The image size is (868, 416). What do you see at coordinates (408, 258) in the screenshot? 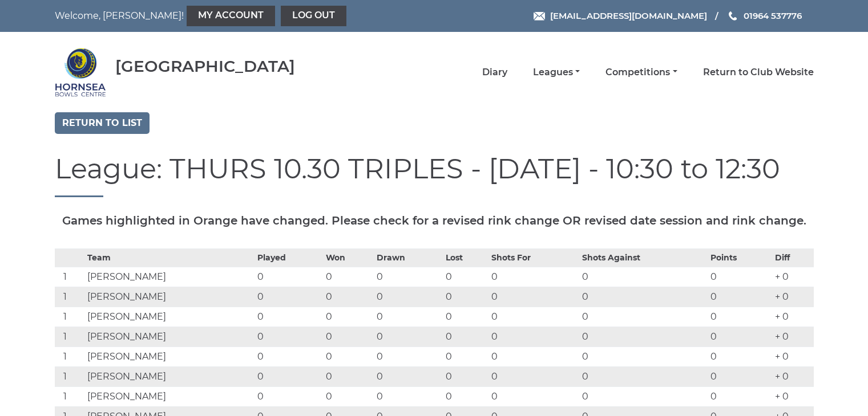
I see `th: Drawn` at bounding box center [408, 258].